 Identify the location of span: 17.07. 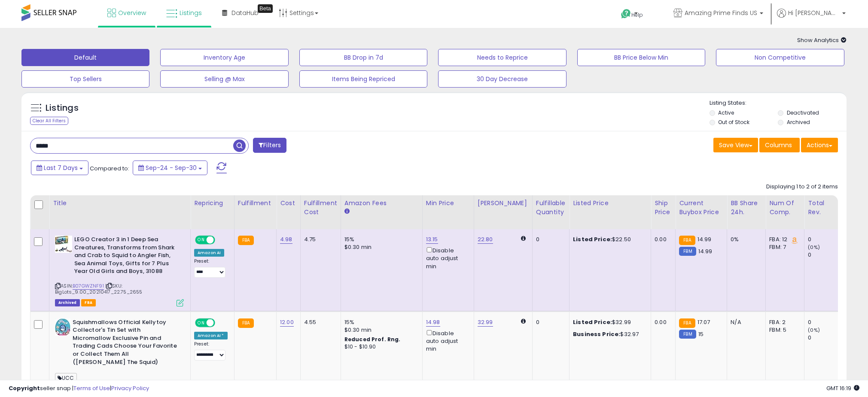
(704, 322).